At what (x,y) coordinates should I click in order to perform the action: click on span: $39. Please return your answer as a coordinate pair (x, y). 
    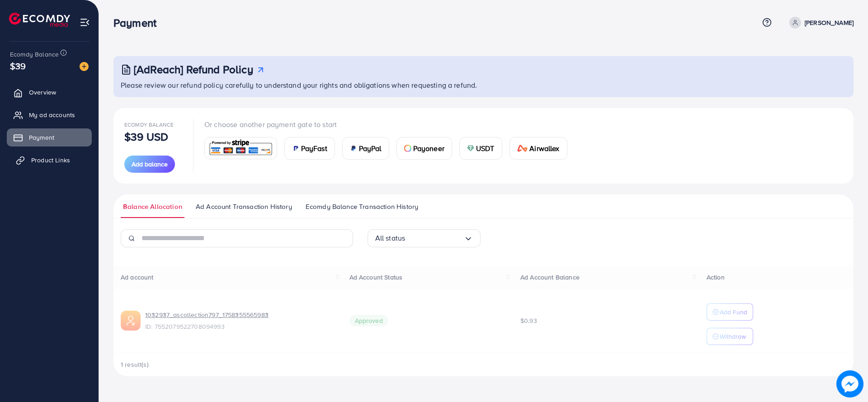
    Looking at the image, I should click on (18, 66).